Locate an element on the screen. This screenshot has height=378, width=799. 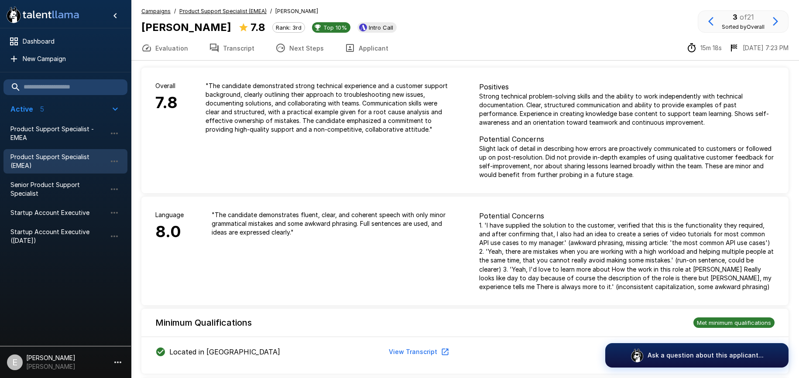
img: logo_glasses@2x.png is located at coordinates (637, 356).